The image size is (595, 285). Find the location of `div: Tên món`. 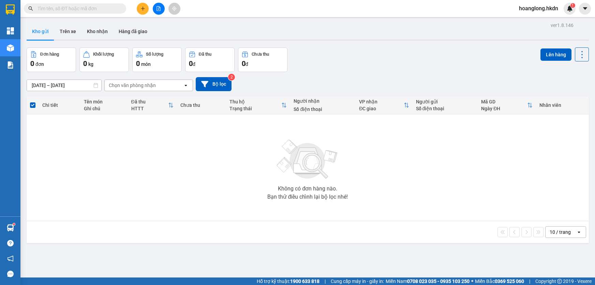

div: Tên món is located at coordinates (104, 102).